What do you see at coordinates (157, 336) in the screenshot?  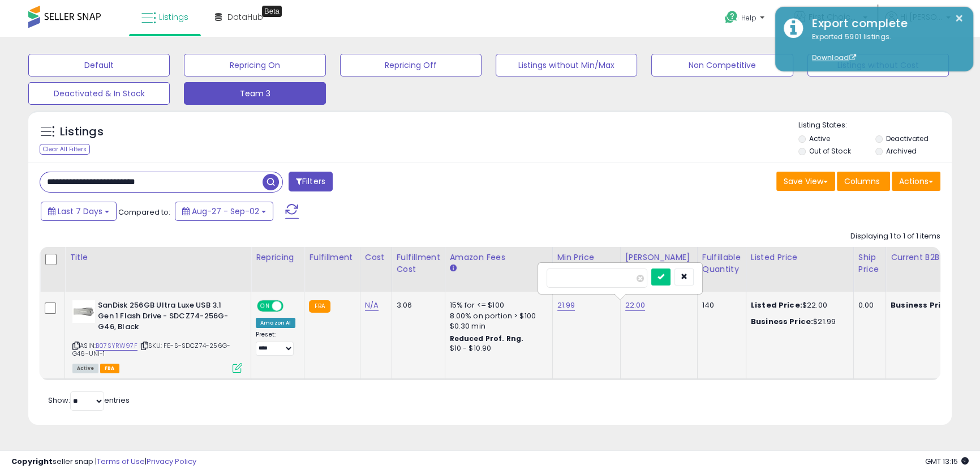 I see `div: ASIN:` at bounding box center [157, 336].